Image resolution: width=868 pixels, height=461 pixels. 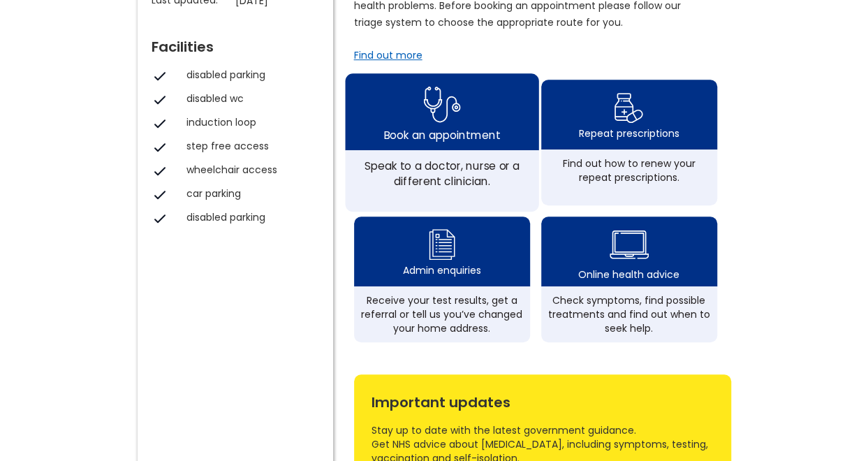 I want to click on div: disabled wc, so click(x=250, y=99).